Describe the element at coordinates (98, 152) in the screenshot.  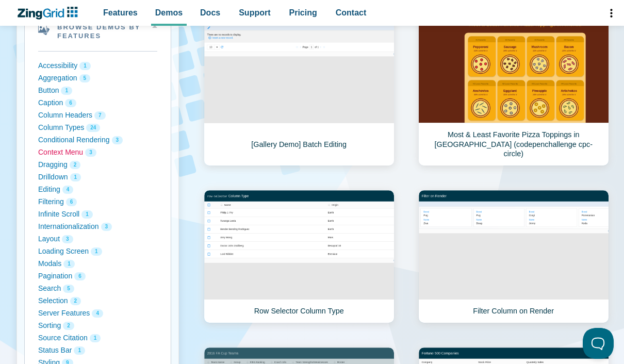
I see `button: Context Menu 3` at that location.